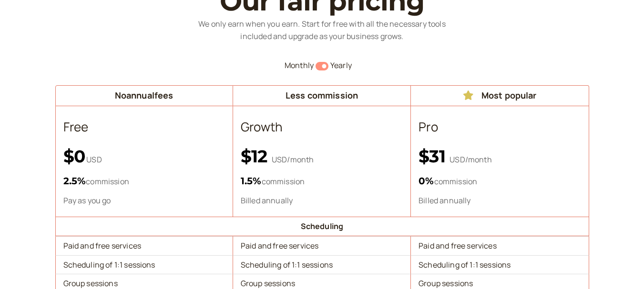 The width and height of the screenshot is (644, 289). Describe the element at coordinates (144, 201) in the screenshot. I see `p: Pay as you go` at that location.